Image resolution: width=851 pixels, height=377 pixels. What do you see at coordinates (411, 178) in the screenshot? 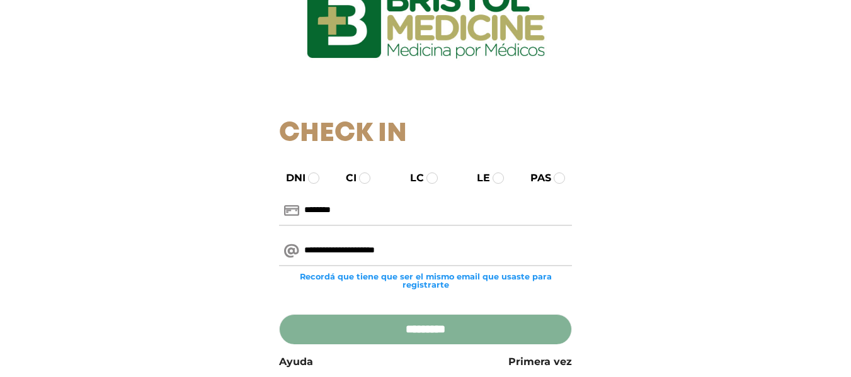
I see `label: LC` at bounding box center [411, 178].